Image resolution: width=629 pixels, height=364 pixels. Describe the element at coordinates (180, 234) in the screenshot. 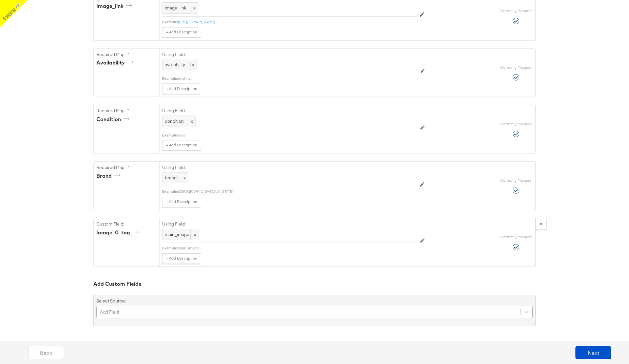

I see `span: main_image` at that location.